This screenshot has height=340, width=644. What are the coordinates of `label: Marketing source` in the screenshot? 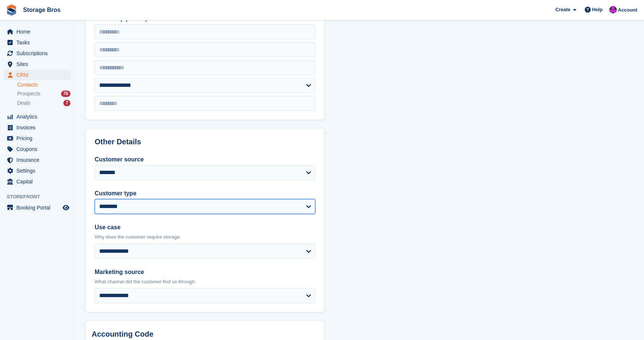 It's located at (205, 272).